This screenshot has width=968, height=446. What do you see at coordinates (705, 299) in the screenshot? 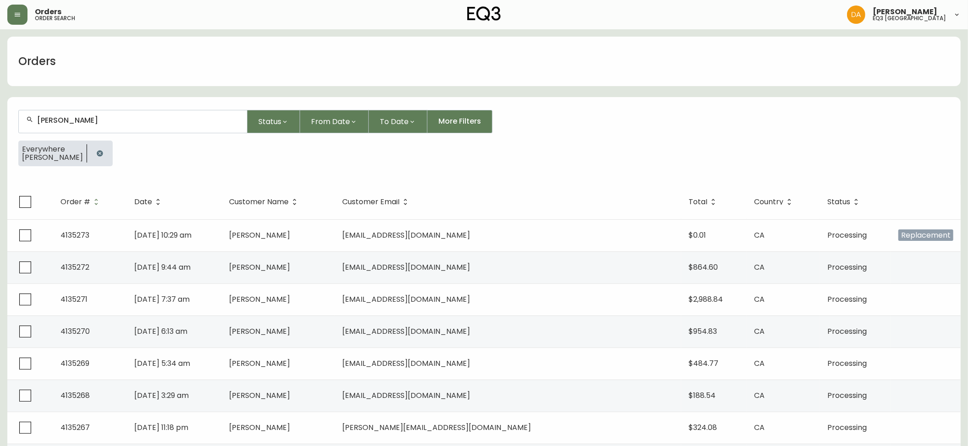
I see `span: $2,988.84` at bounding box center [705, 299].